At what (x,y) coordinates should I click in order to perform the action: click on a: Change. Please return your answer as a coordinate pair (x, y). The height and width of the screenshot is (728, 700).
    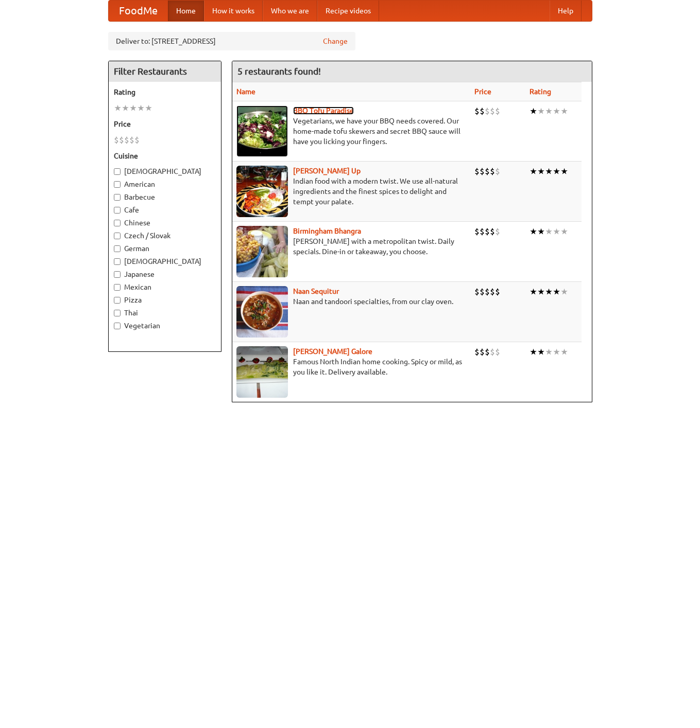
    Looking at the image, I should click on (335, 41).